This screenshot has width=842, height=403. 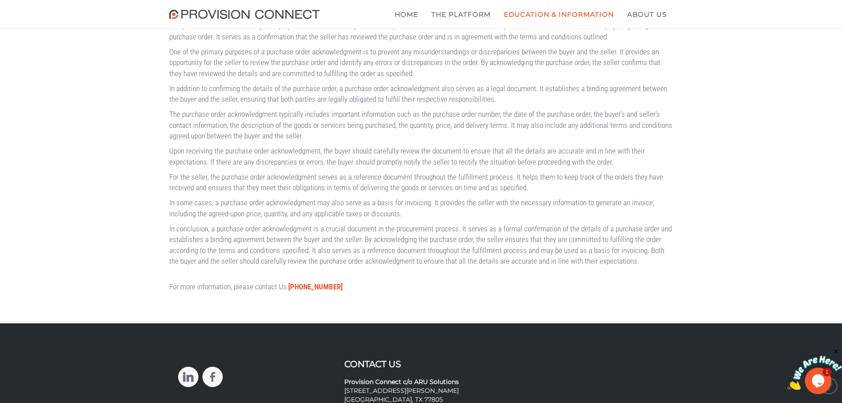 What do you see at coordinates (421, 286) in the screenshot?
I see `p: For more information, please contact Us:` at bounding box center [421, 286].